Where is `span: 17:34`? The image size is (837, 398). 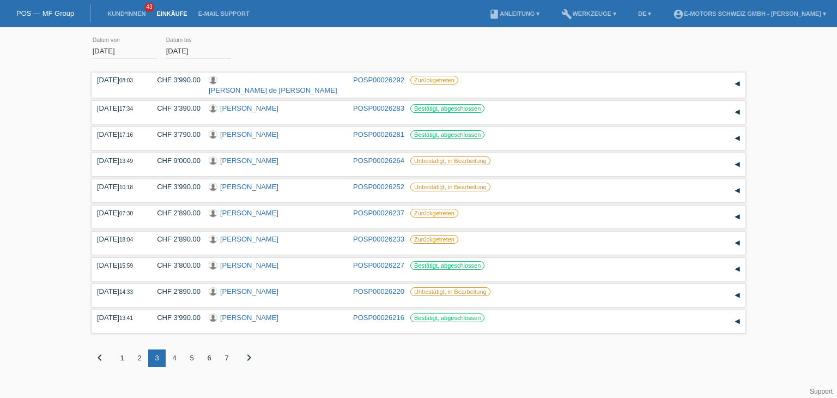 span: 17:34 is located at coordinates (126, 108).